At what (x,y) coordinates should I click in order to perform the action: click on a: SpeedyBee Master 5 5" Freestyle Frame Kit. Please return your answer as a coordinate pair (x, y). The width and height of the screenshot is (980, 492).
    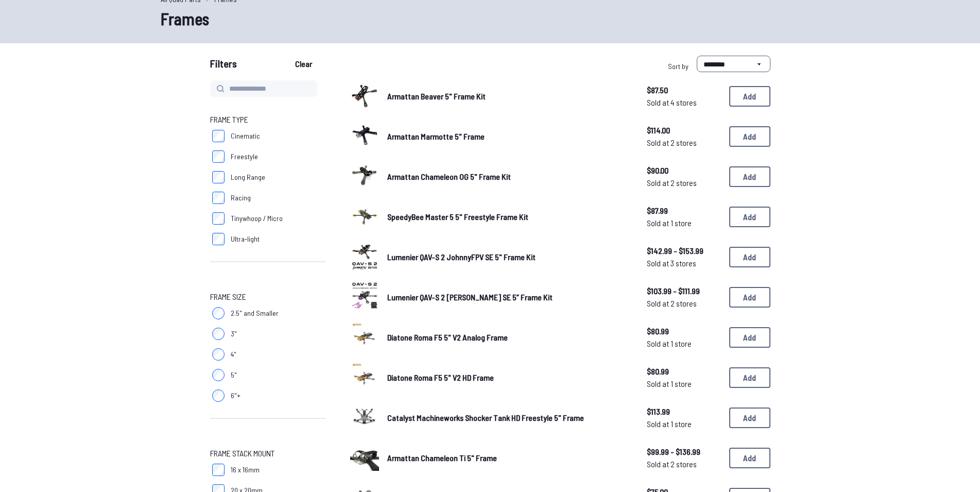
    Looking at the image, I should click on (509, 217).